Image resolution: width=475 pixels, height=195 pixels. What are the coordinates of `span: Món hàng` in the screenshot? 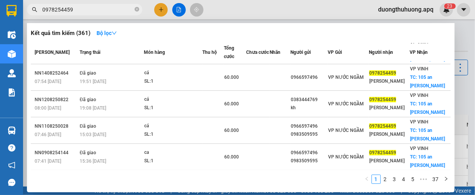 It's located at (154, 52).